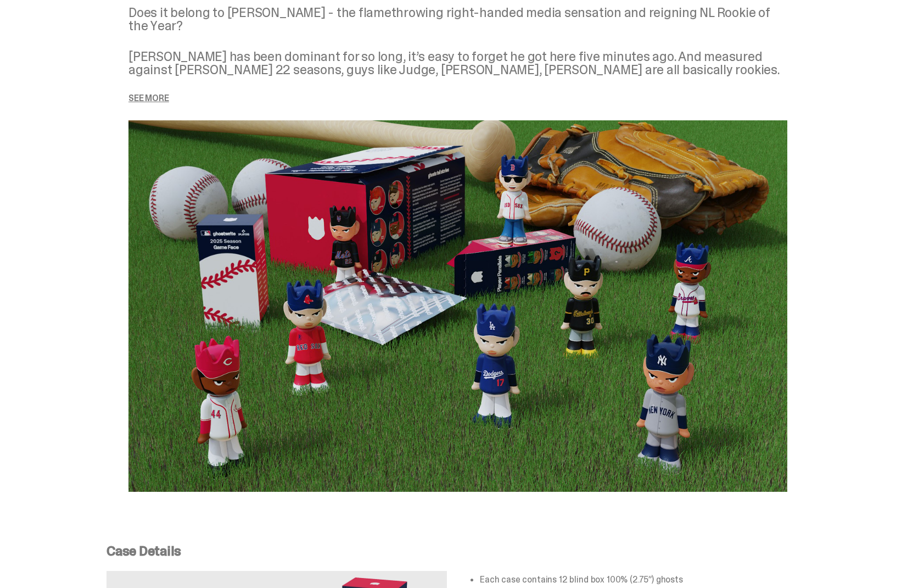 The width and height of the screenshot is (924, 588). What do you see at coordinates (458, 551) in the screenshot?
I see `p: Case Details` at bounding box center [458, 551].